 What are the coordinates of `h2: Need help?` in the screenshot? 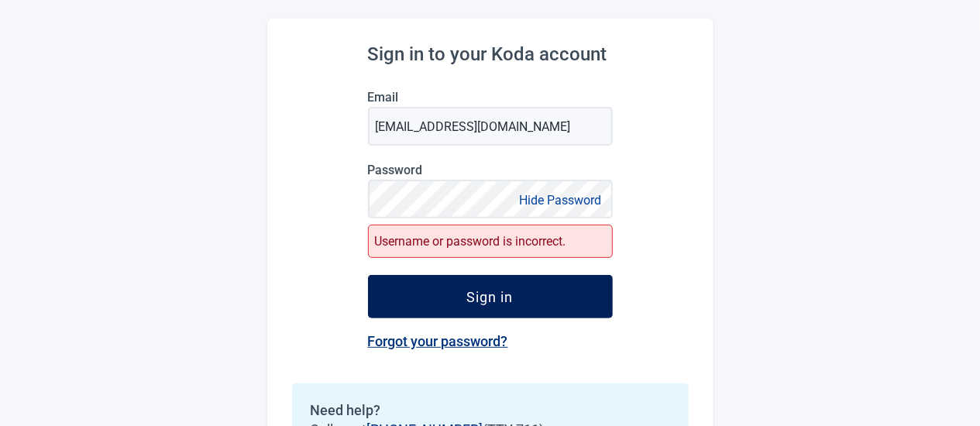 It's located at (490, 410).